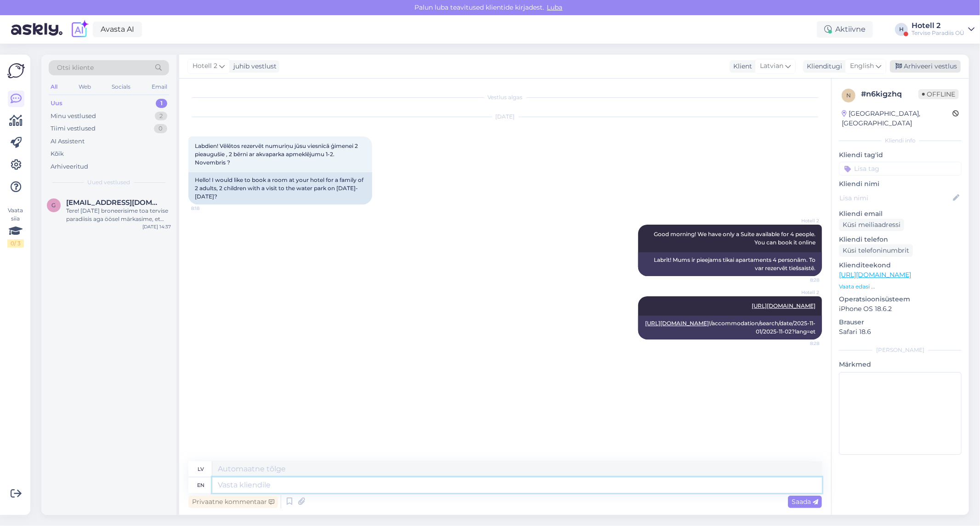  Describe the element at coordinates (900, 184) in the screenshot. I see `p: Kliendi nimi` at that location.